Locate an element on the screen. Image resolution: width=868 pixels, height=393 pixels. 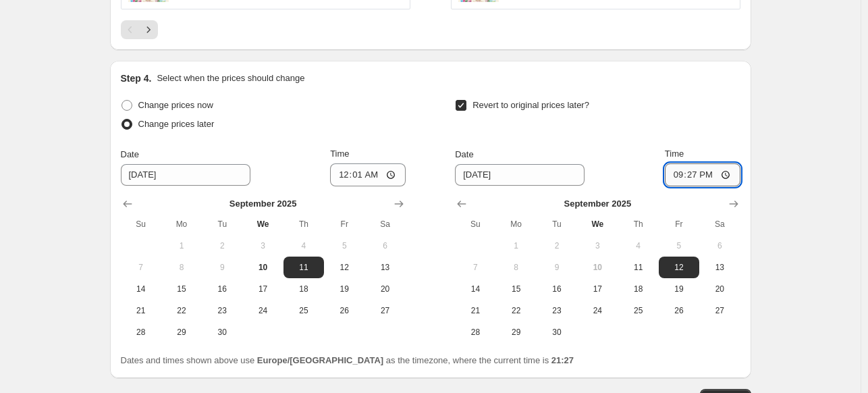
span: Date is located at coordinates (464, 154).